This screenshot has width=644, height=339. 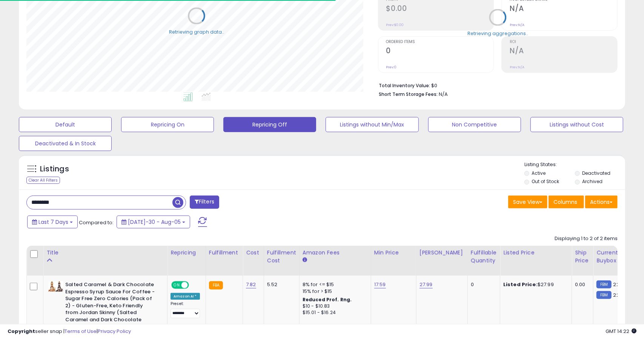 What do you see at coordinates (565, 202) in the screenshot?
I see `span: Columns` at bounding box center [565, 202].